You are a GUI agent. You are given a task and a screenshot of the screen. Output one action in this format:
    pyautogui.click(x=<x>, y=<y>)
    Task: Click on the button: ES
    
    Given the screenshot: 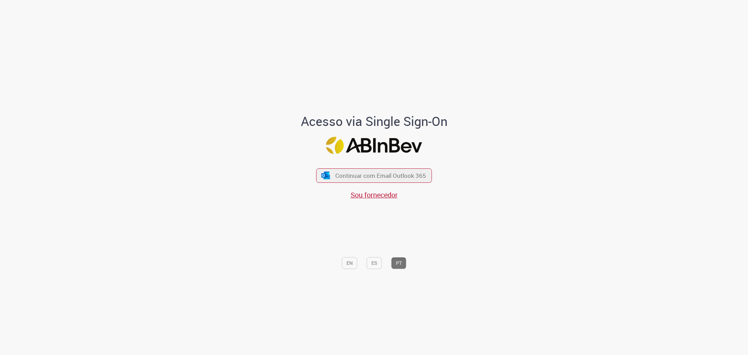 What is the action you would take?
    pyautogui.click(x=374, y=263)
    